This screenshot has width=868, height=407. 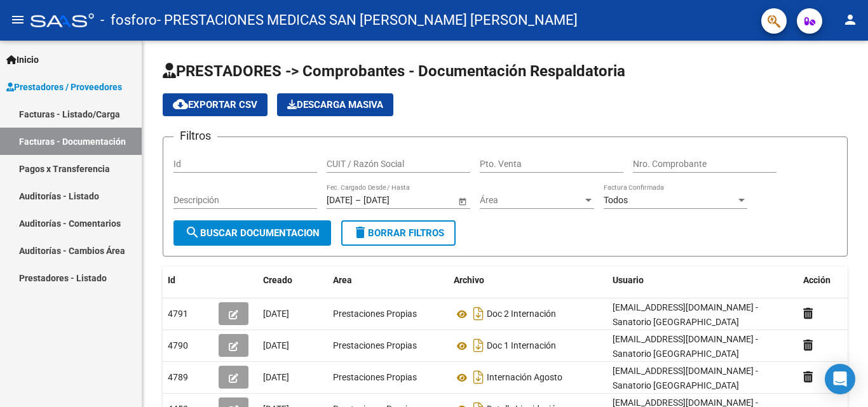 I want to click on datatable-header-cell: Creado, so click(x=293, y=280).